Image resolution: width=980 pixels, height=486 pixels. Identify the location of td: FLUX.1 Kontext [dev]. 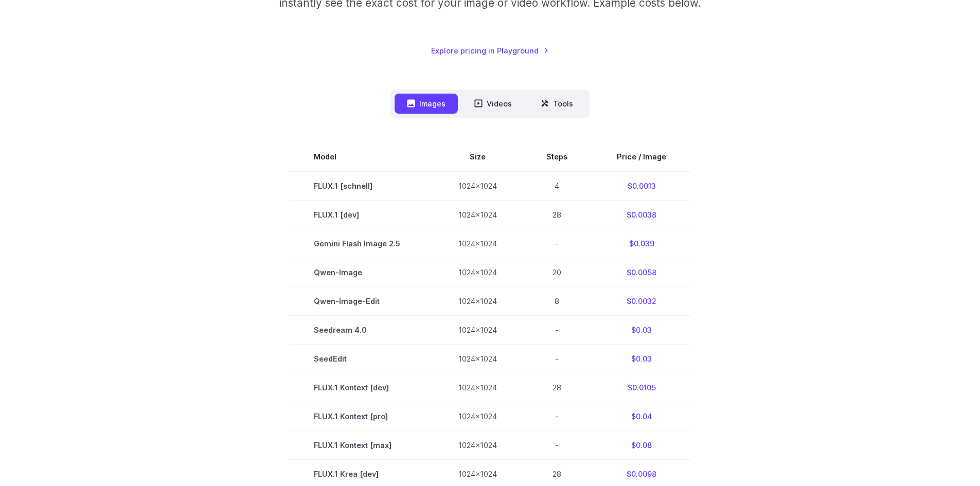
(361, 388).